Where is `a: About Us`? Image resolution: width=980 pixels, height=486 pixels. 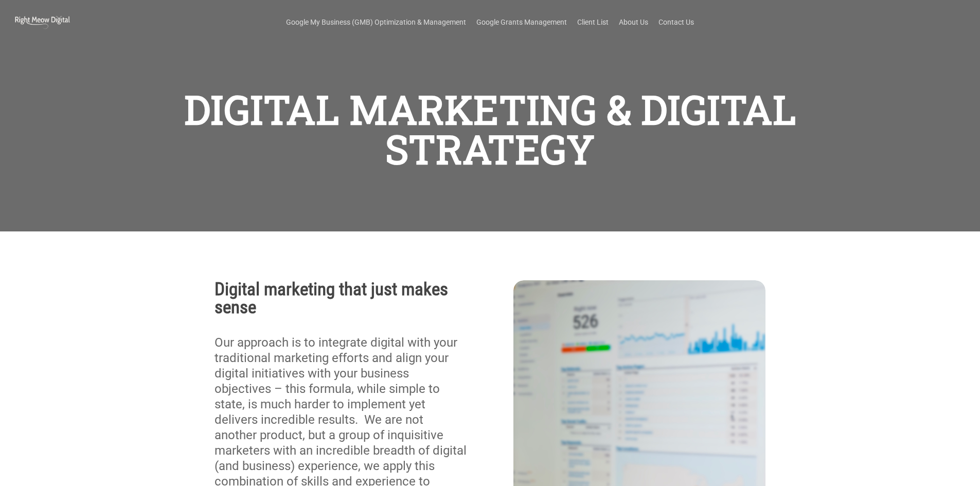
a: About Us is located at coordinates (633, 22).